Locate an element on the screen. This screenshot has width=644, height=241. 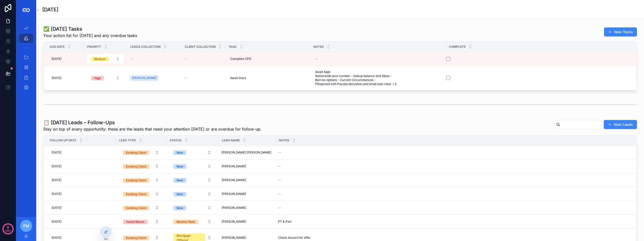
span: PM is located at coordinates (26, 226).